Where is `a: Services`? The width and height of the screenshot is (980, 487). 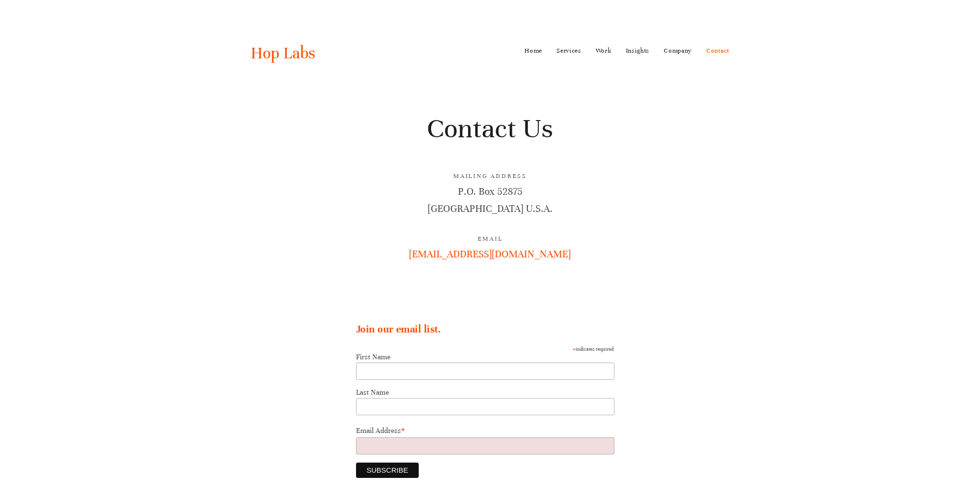 a: Services is located at coordinates (569, 51).